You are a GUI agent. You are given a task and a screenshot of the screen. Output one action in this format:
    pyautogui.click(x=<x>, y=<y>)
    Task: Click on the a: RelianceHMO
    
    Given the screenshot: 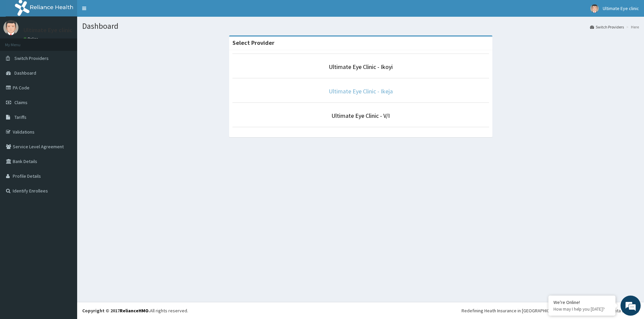 What is the action you would take?
    pyautogui.click(x=134, y=311)
    